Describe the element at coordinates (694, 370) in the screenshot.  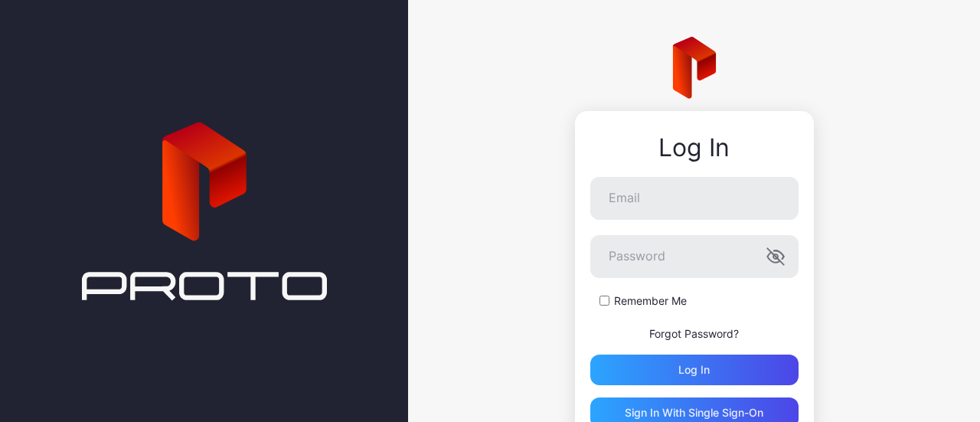
I see `div: Log in` at that location.